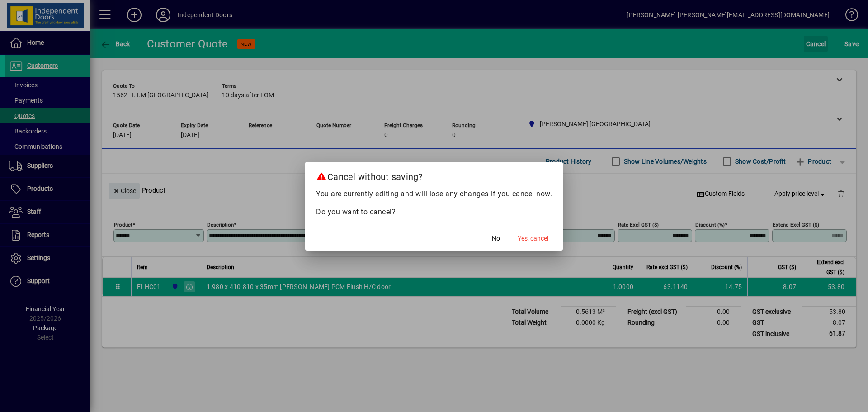 The height and width of the screenshot is (412, 868). Describe the element at coordinates (533, 238) in the screenshot. I see `span: Yes, cancel` at that location.